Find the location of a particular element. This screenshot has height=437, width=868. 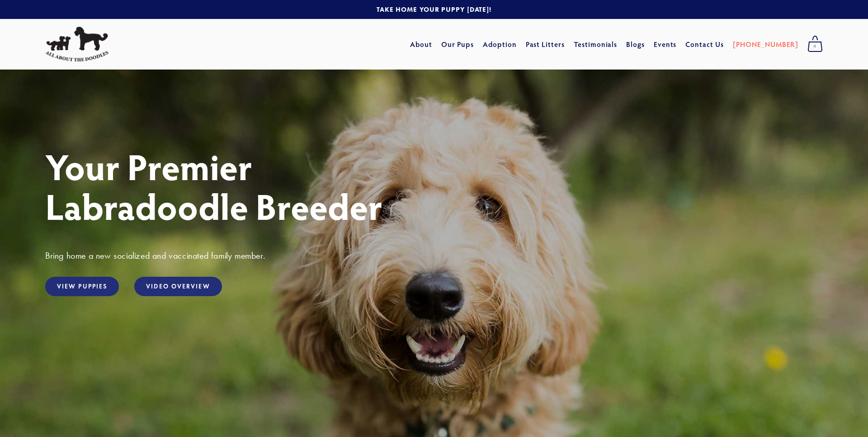

a: Testimonials is located at coordinates (595, 44).